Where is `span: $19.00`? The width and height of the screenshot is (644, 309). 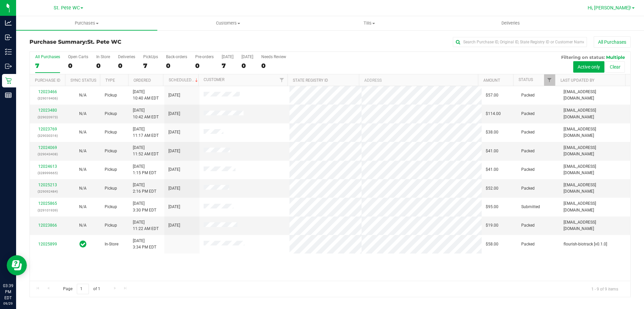 span: $19.00 is located at coordinates (492, 225).